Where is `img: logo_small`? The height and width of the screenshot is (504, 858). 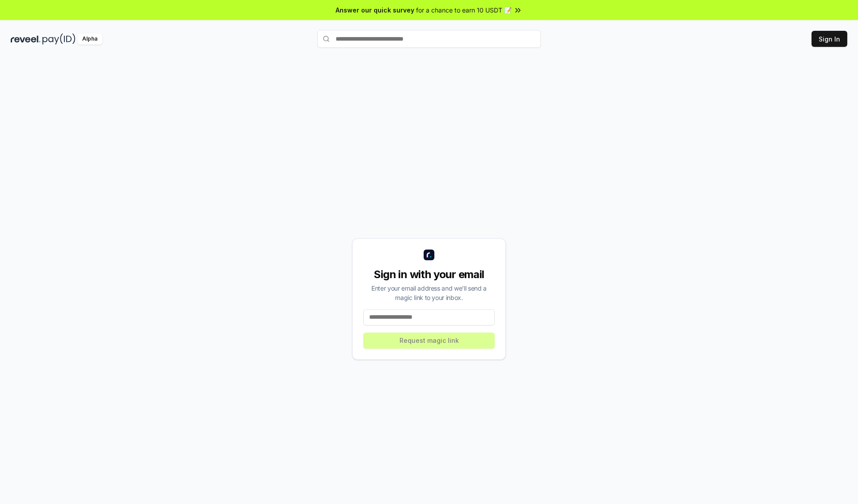
img: logo_small is located at coordinates (429, 255).